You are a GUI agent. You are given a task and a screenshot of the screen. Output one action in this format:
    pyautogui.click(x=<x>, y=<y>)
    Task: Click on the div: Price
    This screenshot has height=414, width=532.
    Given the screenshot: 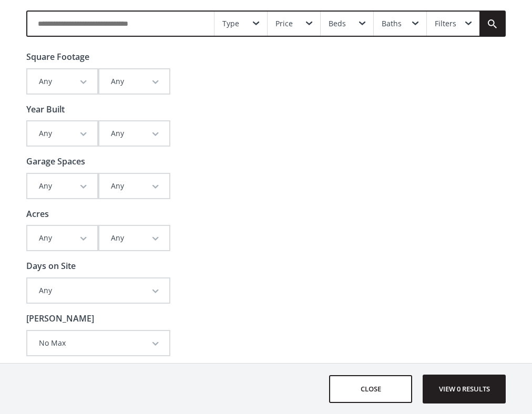 What is the action you would take?
    pyautogui.click(x=284, y=24)
    